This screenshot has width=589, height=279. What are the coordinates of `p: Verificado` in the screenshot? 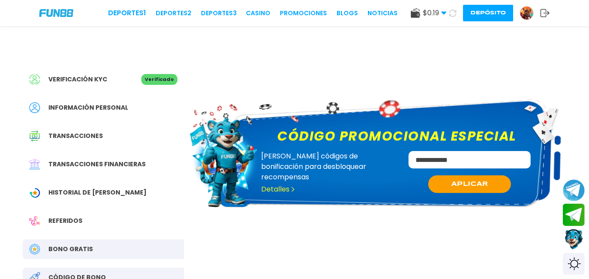 It's located at (159, 79).